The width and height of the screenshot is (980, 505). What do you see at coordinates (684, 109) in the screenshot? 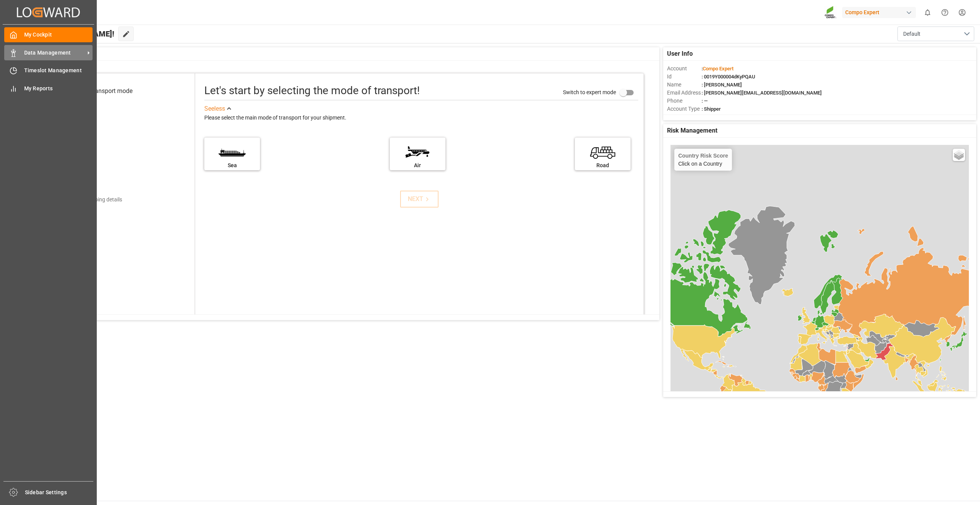
I see `span: Account Type` at bounding box center [684, 109].